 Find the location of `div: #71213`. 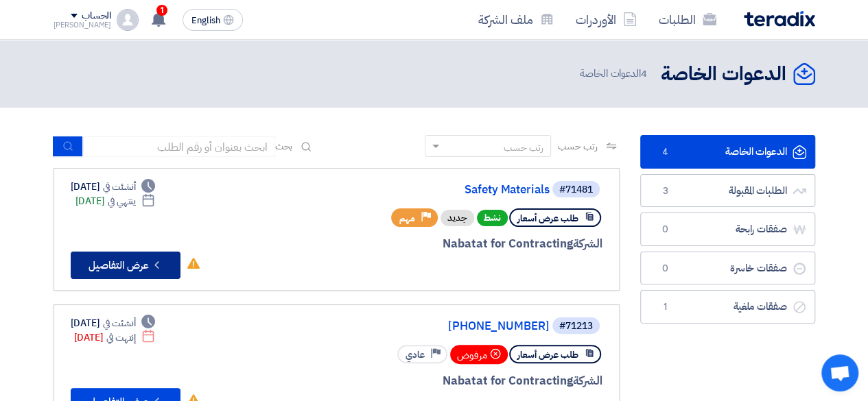

div: #71213 is located at coordinates (576, 326).